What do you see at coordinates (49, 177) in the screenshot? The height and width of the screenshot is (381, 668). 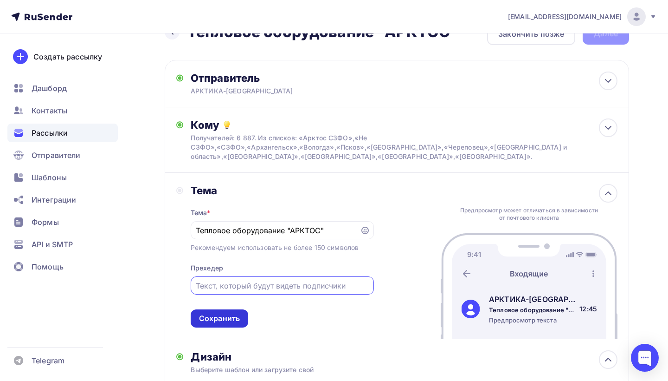 I see `span: Шаблоны` at bounding box center [49, 177].